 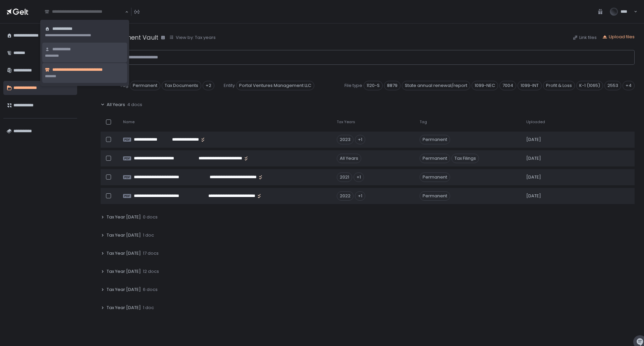 What do you see at coordinates (345, 140) in the screenshot?
I see `div: 2023` at bounding box center [345, 140].